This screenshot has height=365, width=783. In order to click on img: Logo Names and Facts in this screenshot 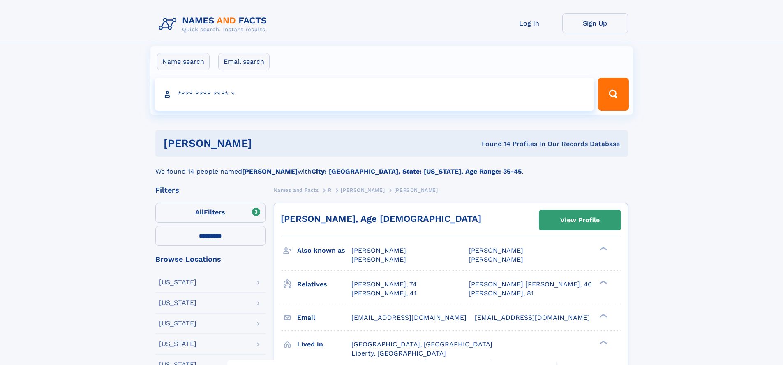, I will do `click(215, 24)`.